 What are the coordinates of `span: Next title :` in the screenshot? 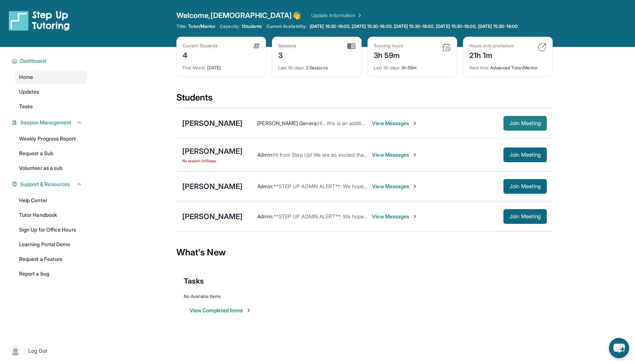 It's located at (479, 68).